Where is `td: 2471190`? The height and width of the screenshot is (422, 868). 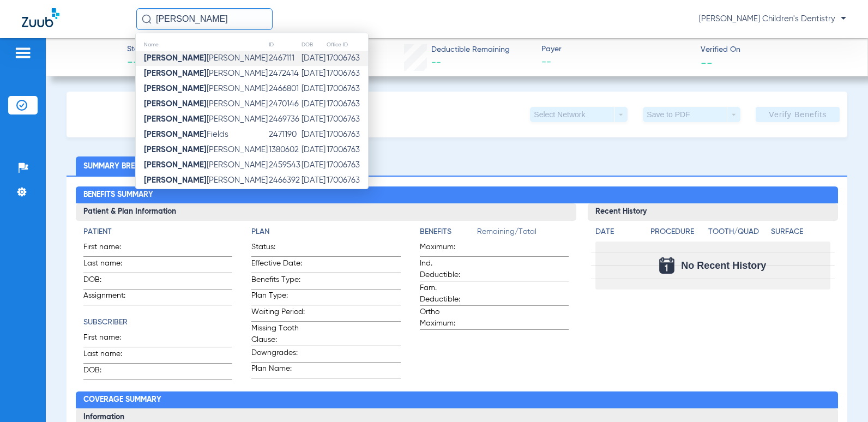 td: 2471190 is located at coordinates (285, 135).